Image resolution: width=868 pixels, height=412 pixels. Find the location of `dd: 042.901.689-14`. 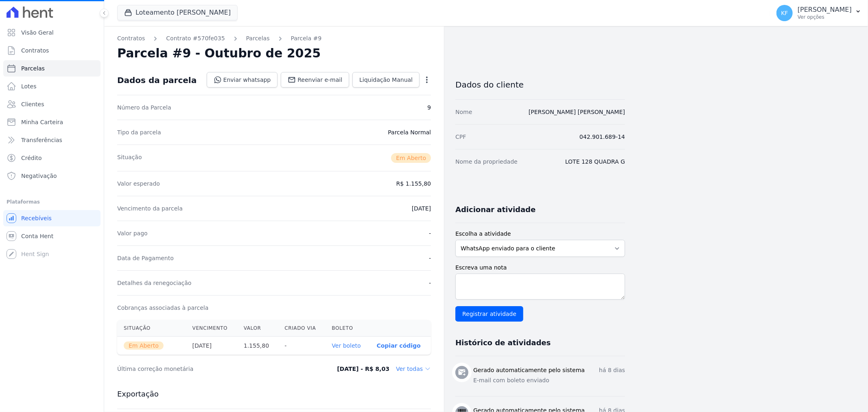

dd: 042.901.689-14 is located at coordinates (602, 137).